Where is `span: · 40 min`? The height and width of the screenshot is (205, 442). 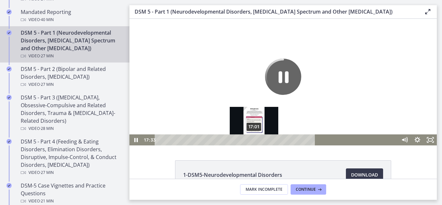 span: · 40 min is located at coordinates (47, 20).